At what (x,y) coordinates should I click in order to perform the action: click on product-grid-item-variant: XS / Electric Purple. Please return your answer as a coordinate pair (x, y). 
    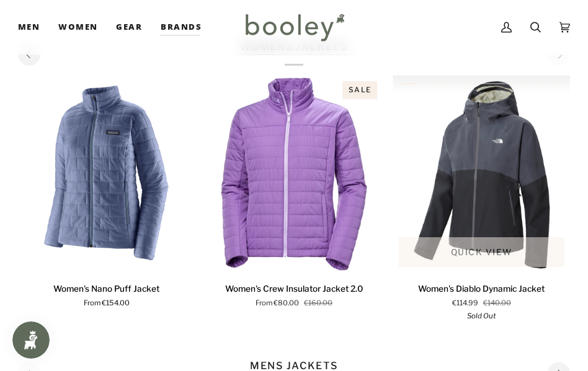
    Looking at the image, I should click on (294, 174).